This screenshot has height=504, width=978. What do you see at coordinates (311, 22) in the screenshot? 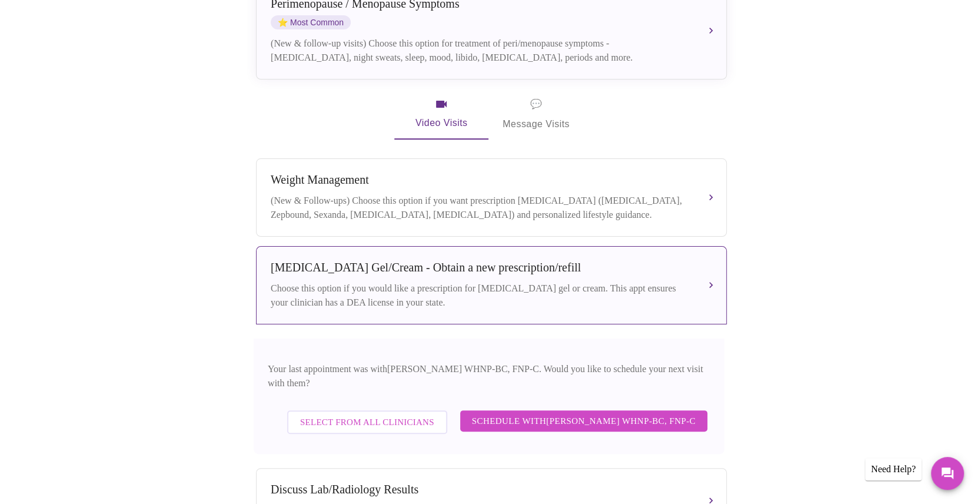
I see `span: Most Common` at bounding box center [311, 22].